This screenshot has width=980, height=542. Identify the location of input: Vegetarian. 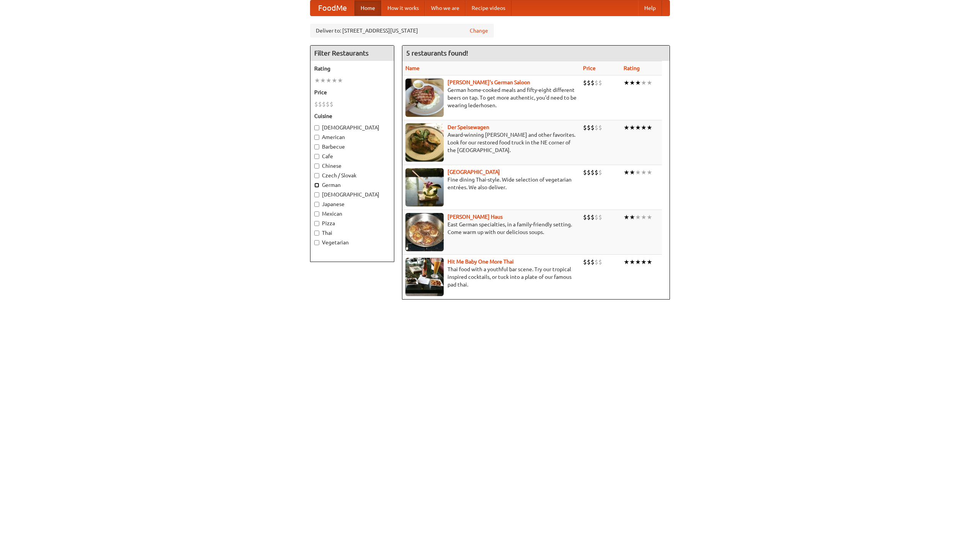
(316, 242).